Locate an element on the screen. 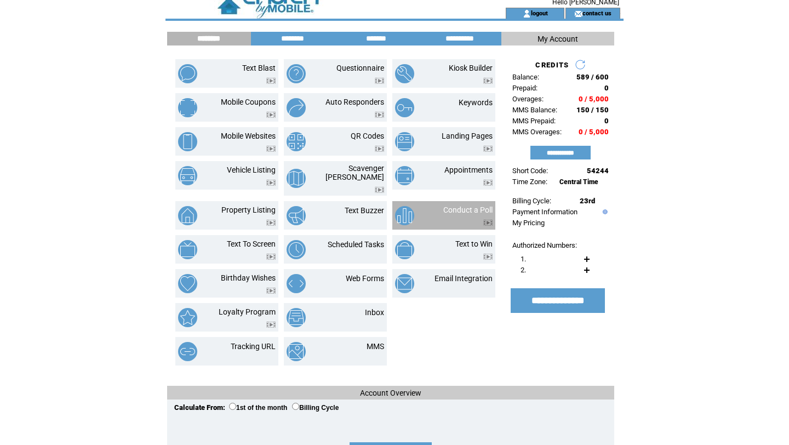  span: Time Zone: is located at coordinates (530, 181).